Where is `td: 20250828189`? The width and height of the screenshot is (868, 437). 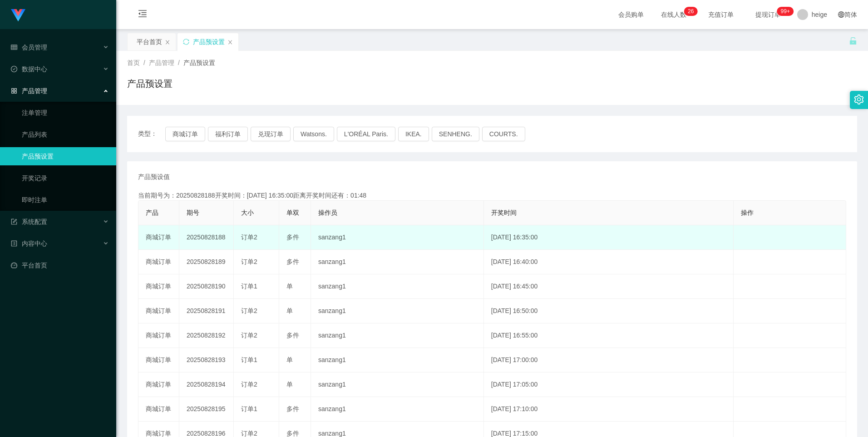
td: 20250828189 is located at coordinates (207, 262).